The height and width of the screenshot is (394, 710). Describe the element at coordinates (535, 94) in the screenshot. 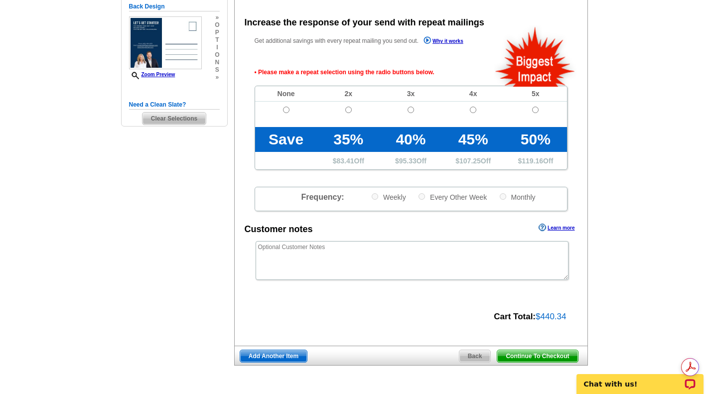

I see `td: 5x` at that location.